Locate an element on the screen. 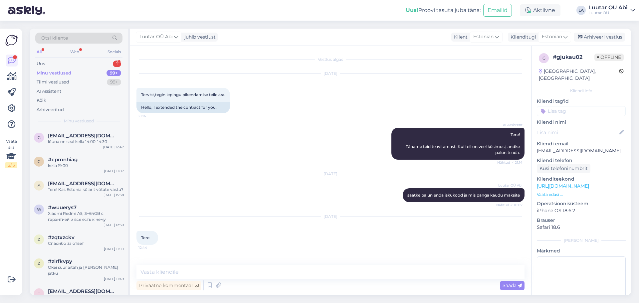 The width and height of the screenshot is (639, 303). p: Märkmed is located at coordinates (581, 251).